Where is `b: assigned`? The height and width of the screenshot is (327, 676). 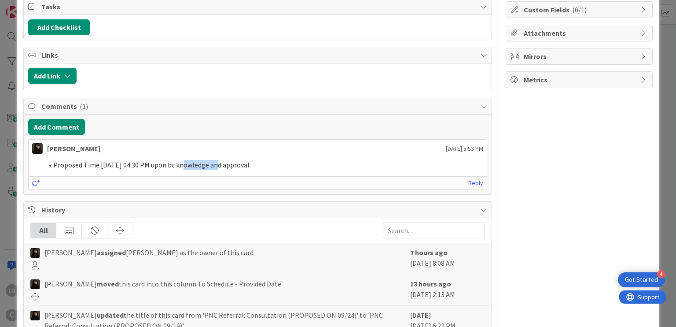
b: assigned is located at coordinates (111, 252).